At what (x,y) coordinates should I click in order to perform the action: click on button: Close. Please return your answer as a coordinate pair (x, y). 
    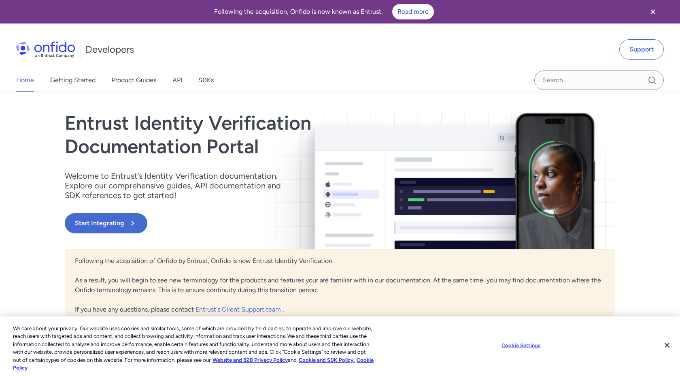
    Looking at the image, I should click on (667, 345).